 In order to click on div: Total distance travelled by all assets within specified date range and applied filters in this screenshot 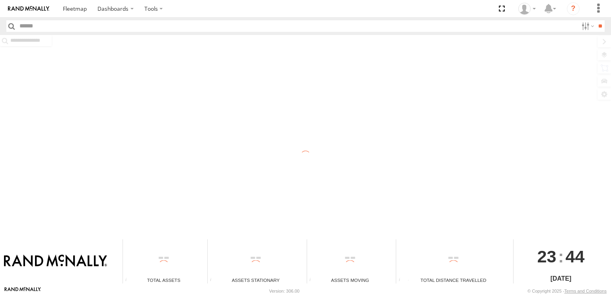, I will do `click(402, 280)`.